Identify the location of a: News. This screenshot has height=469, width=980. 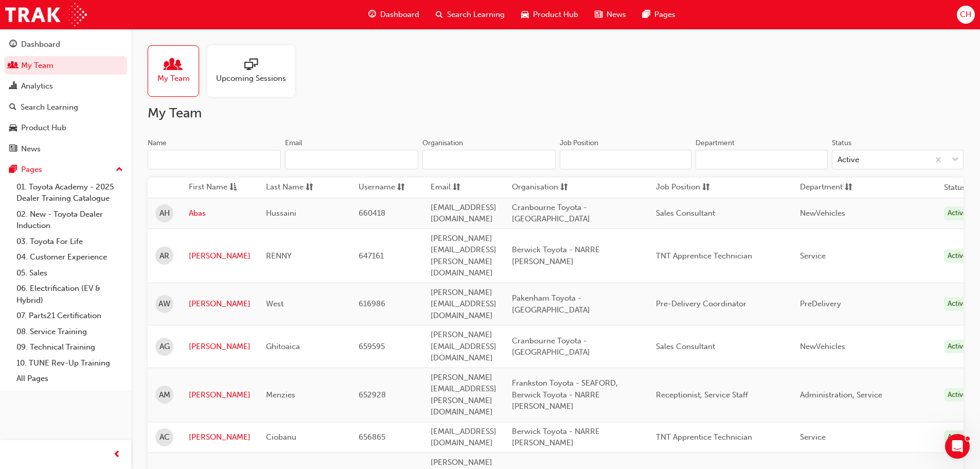
(65, 149).